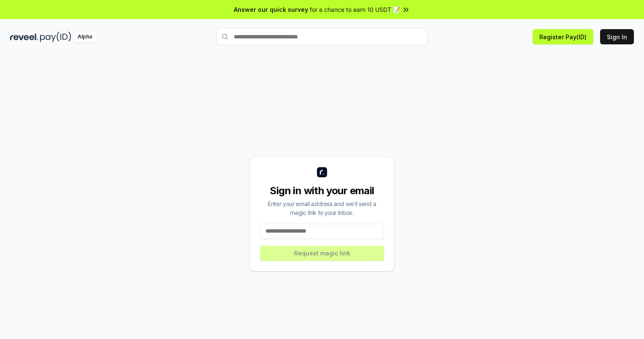 This screenshot has height=339, width=644. Describe the element at coordinates (563, 37) in the screenshot. I see `button: Register Pay(ID)` at that location.